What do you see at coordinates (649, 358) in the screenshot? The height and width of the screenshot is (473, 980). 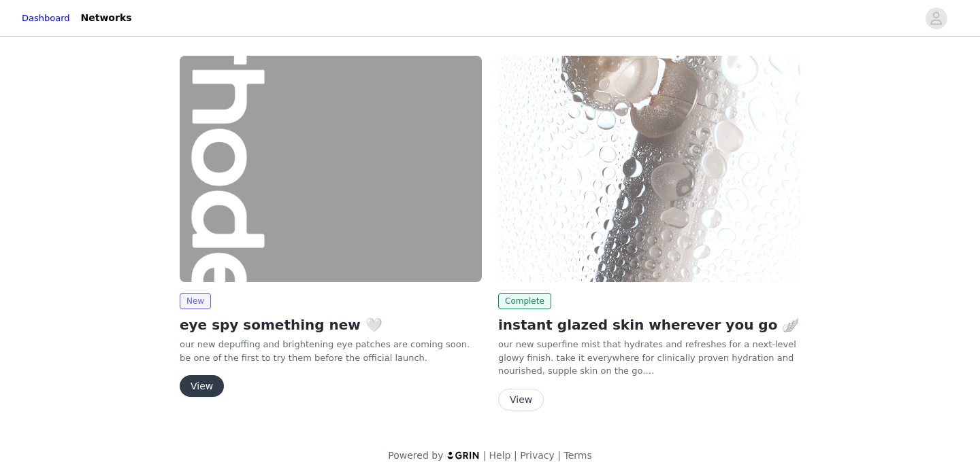 I see `p: our new superfine mist that hydrates and refreshes for a next-level glowy finish. take it everywh...` at bounding box center [649, 358].